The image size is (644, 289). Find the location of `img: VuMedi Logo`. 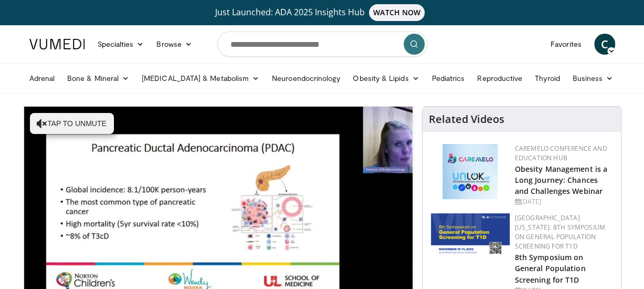

img: VuMedi Logo is located at coordinates (57, 44).